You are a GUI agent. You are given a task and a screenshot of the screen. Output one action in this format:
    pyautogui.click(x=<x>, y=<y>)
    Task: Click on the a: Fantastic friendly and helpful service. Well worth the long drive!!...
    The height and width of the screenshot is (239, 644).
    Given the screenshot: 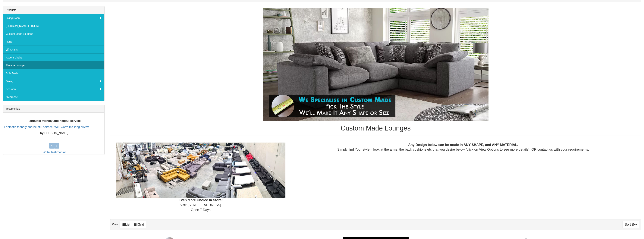 What is the action you would take?
    pyautogui.click(x=47, y=127)
    